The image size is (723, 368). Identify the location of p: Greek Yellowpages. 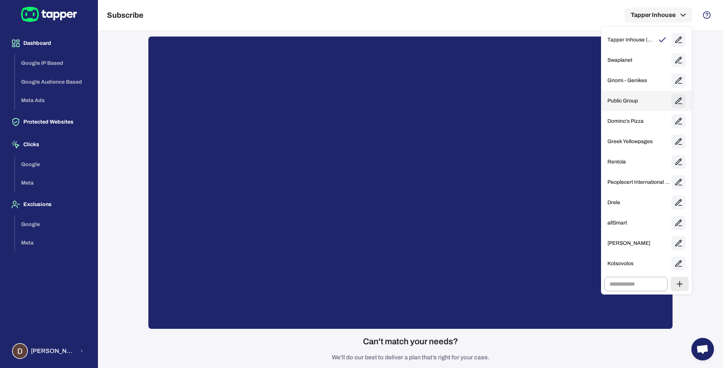
(630, 142).